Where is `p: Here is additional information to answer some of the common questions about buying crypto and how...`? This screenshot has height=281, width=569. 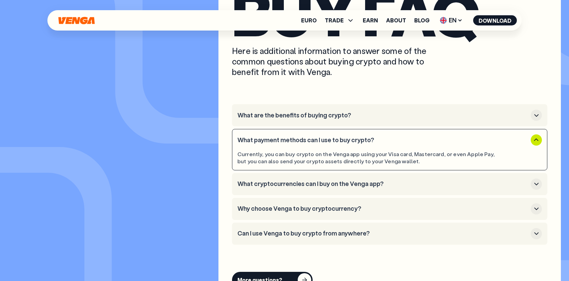
p: Here is additional information to answer some of the common questions about buying crypto and how... is located at coordinates (335, 61).